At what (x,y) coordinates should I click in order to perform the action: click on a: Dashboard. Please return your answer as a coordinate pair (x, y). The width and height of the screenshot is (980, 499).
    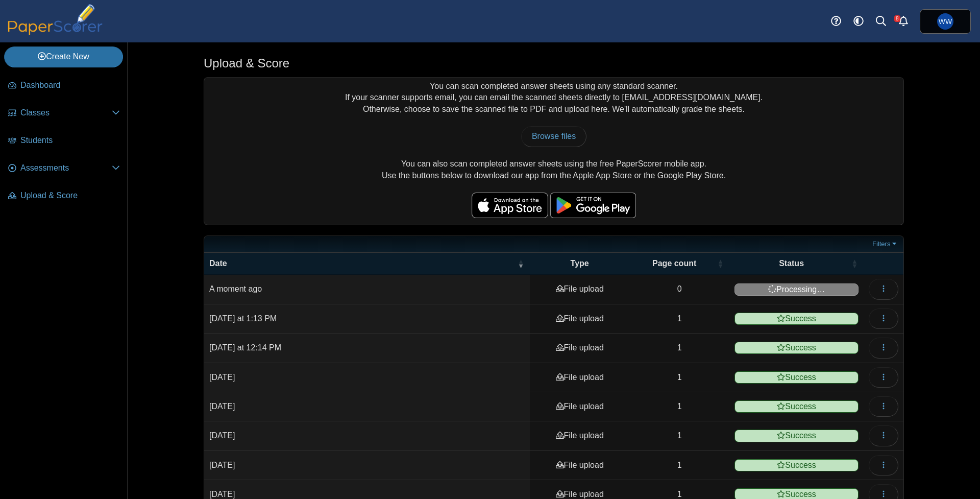
    Looking at the image, I should click on (64, 86).